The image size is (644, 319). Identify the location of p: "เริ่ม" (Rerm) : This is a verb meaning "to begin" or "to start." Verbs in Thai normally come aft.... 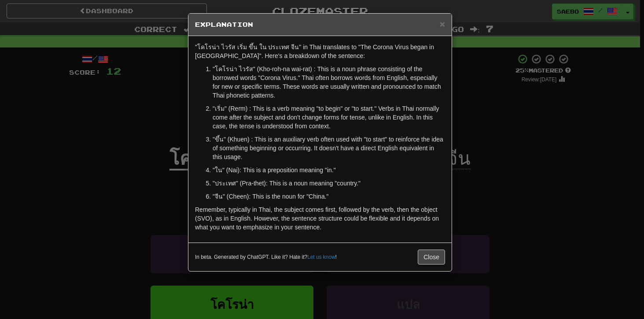
(329, 118).